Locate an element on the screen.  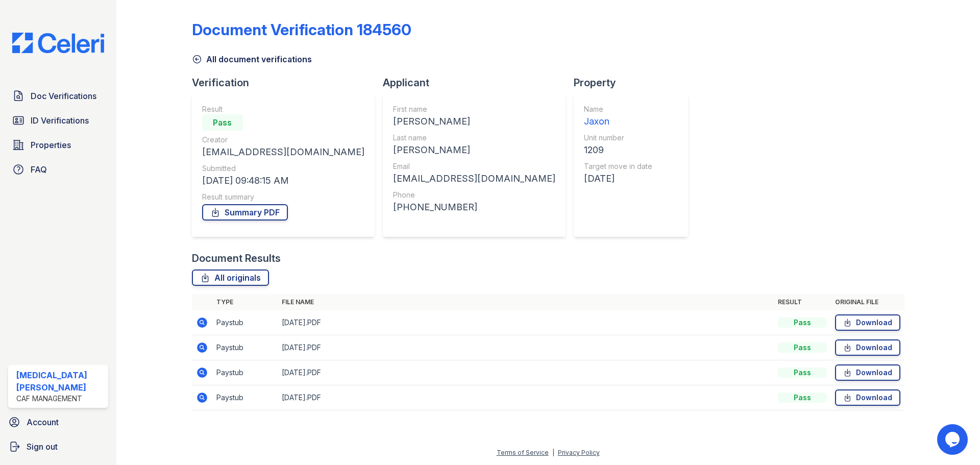
th: Type is located at coordinates (245, 302).